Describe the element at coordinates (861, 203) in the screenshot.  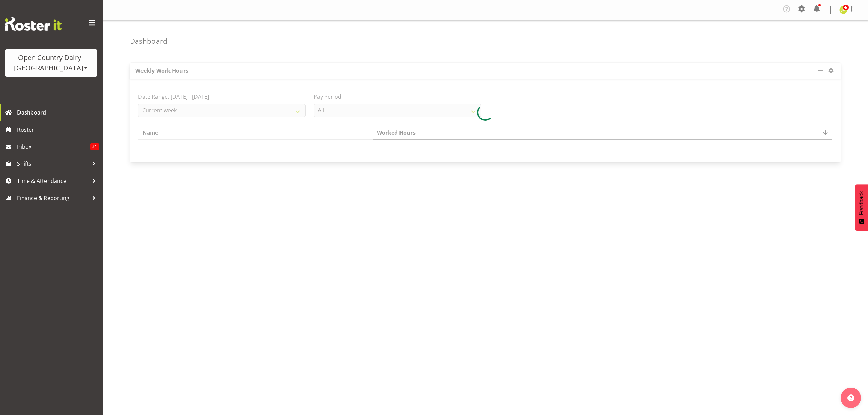
I see `span: Feedback` at that location.